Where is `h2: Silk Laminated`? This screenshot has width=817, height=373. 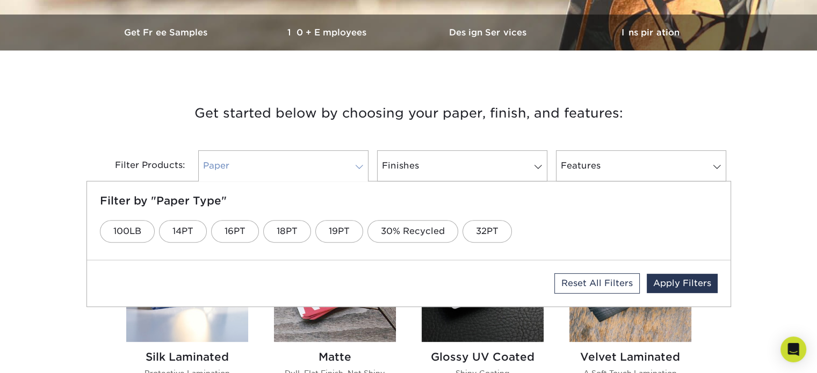 h2: Silk Laminated is located at coordinates (187, 357).